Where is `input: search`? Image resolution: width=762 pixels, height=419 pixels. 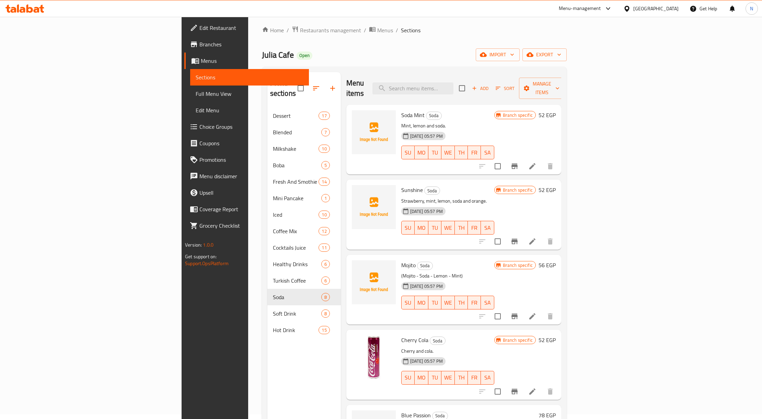 input: search is located at coordinates (413, 88).